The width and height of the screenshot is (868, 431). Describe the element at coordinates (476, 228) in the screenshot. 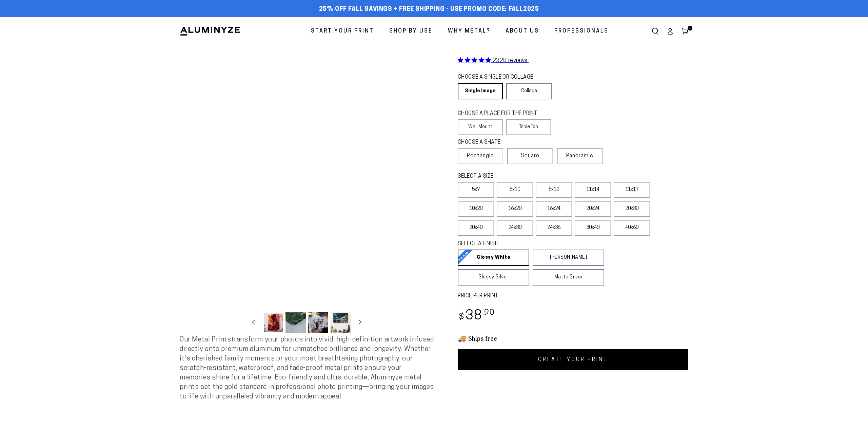

I see `label: 20x40` at that location.